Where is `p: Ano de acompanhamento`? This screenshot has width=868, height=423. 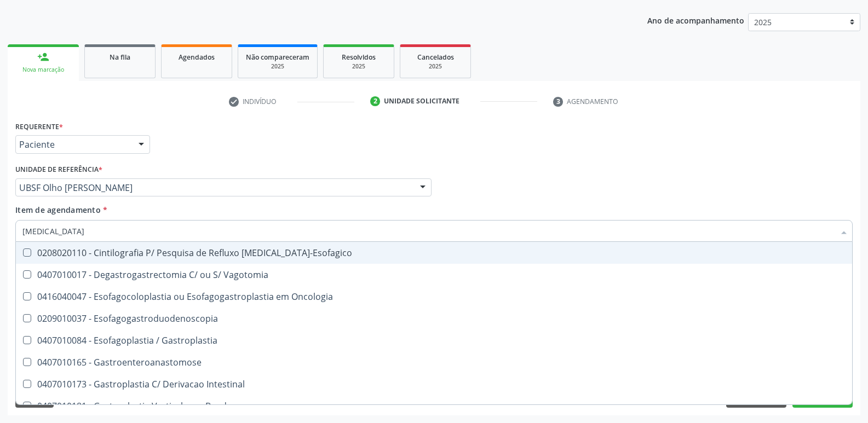 p: Ano de acompanhamento is located at coordinates (695, 20).